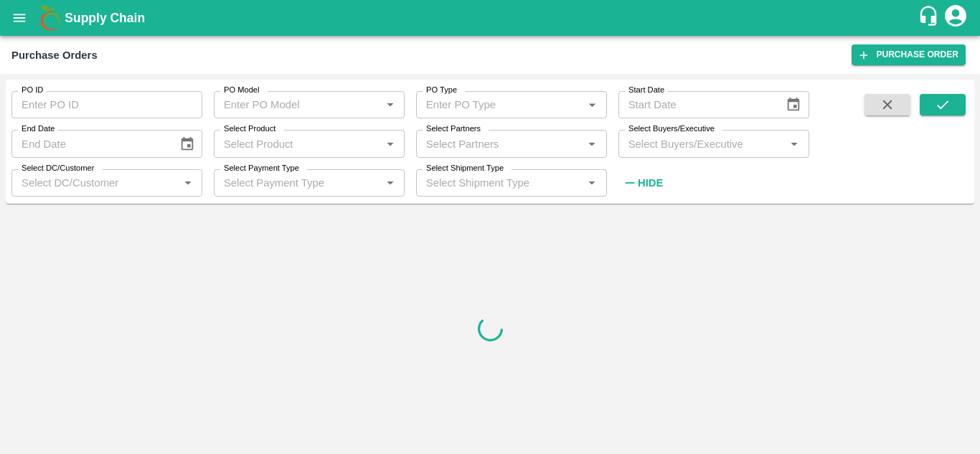 The width and height of the screenshot is (980, 454). Describe the element at coordinates (104, 18) in the screenshot. I see `b: Supply Chain` at that location.